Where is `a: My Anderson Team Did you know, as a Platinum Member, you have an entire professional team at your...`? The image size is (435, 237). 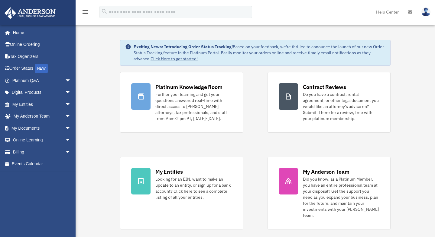
a: My Anderson Team Did you know, as a Platinum Member, you have an entire professional team at your... is located at coordinates (329, 193).